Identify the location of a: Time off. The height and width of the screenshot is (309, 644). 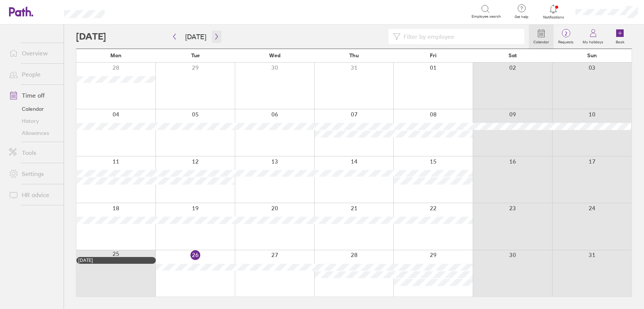
(33, 95).